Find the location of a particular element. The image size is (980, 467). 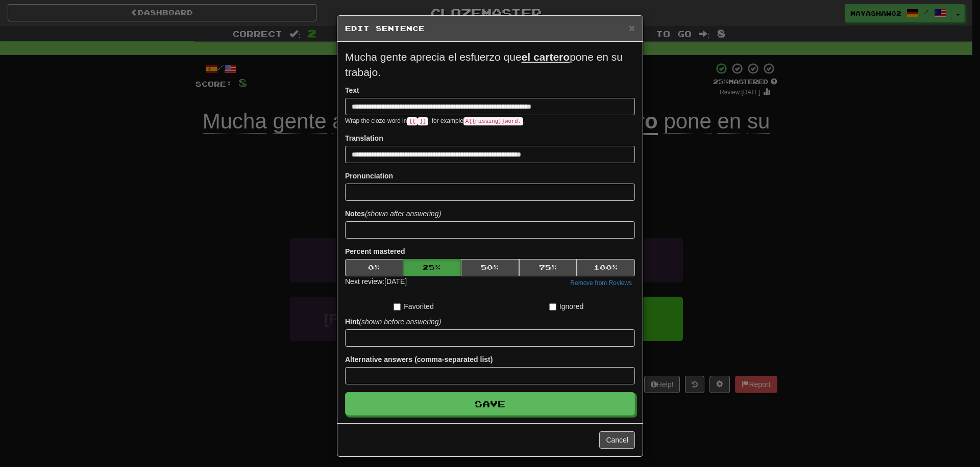

h5: Edit Sentence is located at coordinates (490, 28).